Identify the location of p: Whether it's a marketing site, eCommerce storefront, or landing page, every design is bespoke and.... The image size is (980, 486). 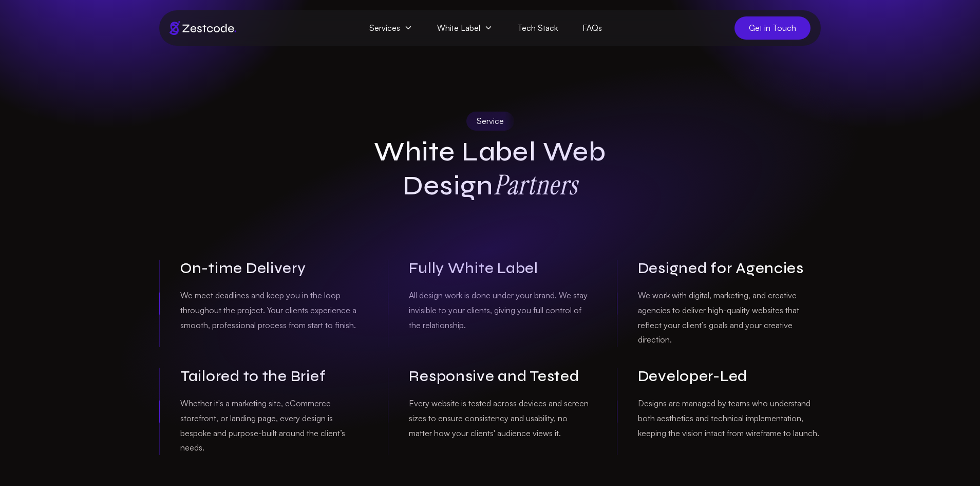
(272, 426).